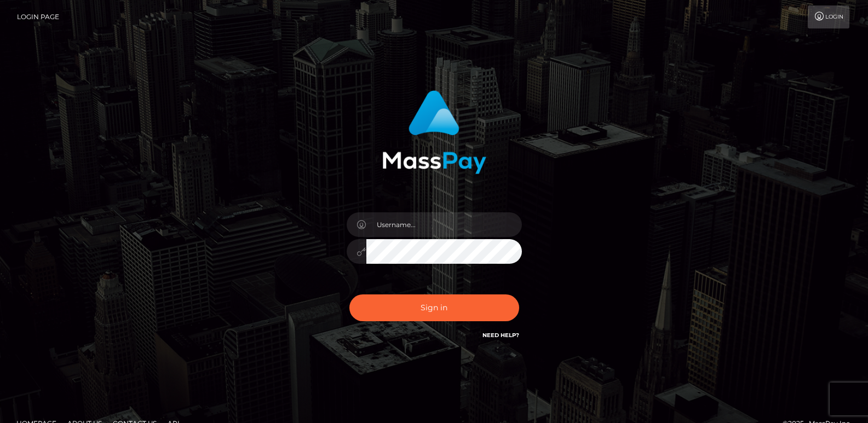  What do you see at coordinates (38, 17) in the screenshot?
I see `a: Login Page` at bounding box center [38, 17].